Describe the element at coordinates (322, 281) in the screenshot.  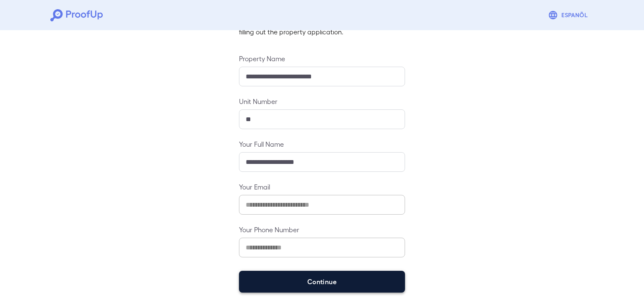
I see `button: Continue` at that location.